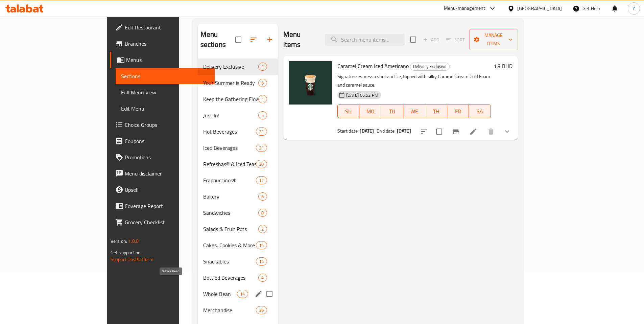 This screenshot has width=644, height=324. I want to click on div: Bakery6, so click(238, 196).